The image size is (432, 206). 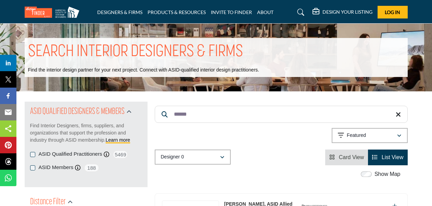 I want to click on div: DESIGN YOUR LISTING, so click(x=343, y=12).